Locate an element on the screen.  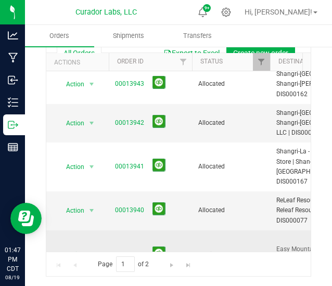
span: Transfers is located at coordinates (197, 36).